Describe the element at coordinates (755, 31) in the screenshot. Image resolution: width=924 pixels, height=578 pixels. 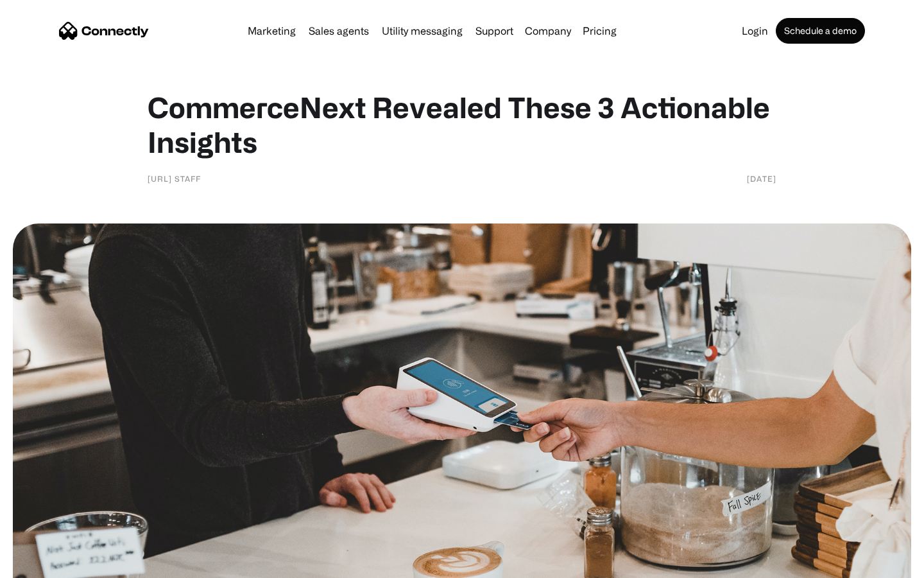
I see `a: Login` at that location.